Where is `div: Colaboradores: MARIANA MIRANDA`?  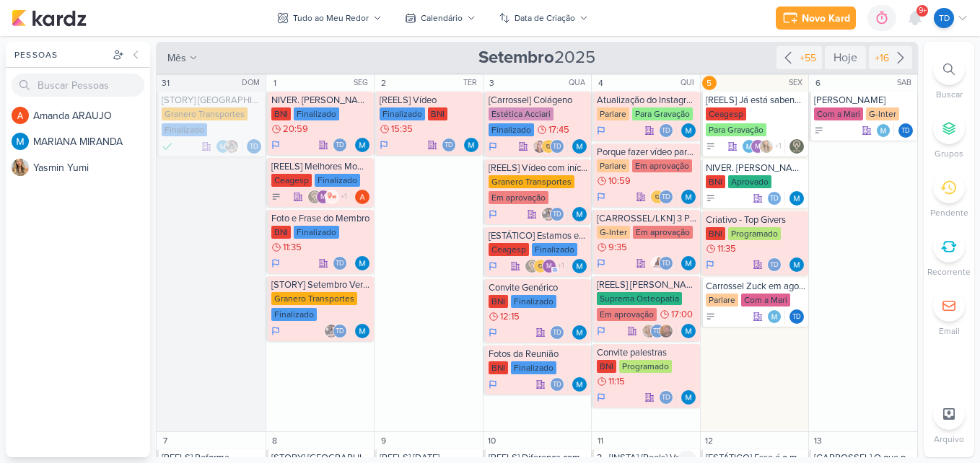
div: Colaboradores: MARIANA MIRANDA is located at coordinates (776, 316).